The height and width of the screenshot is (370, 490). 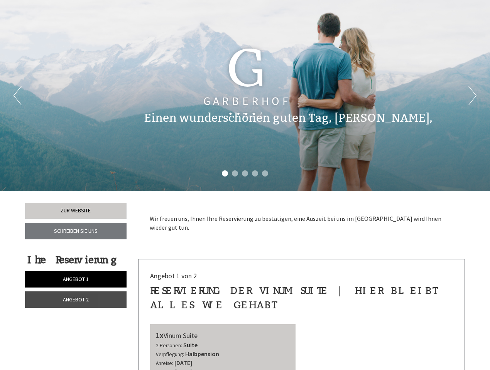 What do you see at coordinates (169, 346) in the screenshot?
I see `small: 2 Personen:` at bounding box center [169, 346].